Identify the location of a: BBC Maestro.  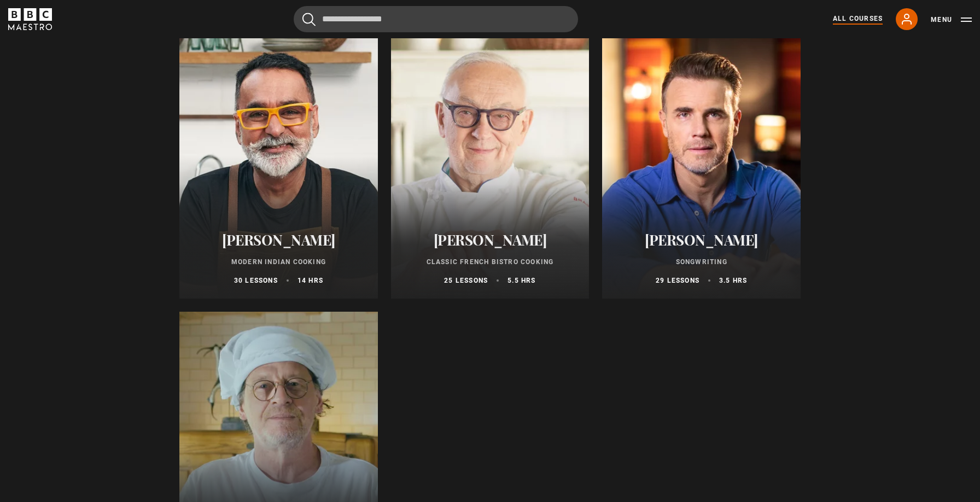
(30, 19).